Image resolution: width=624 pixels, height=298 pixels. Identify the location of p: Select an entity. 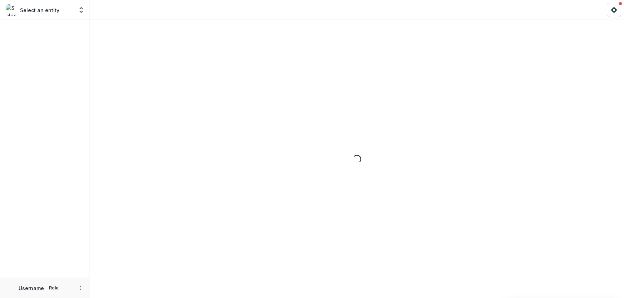
(40, 10).